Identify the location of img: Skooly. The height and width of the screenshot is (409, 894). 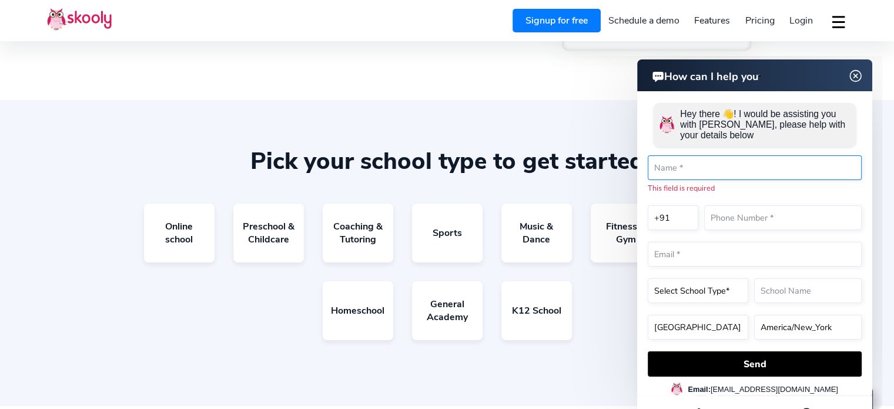
(79, 19).